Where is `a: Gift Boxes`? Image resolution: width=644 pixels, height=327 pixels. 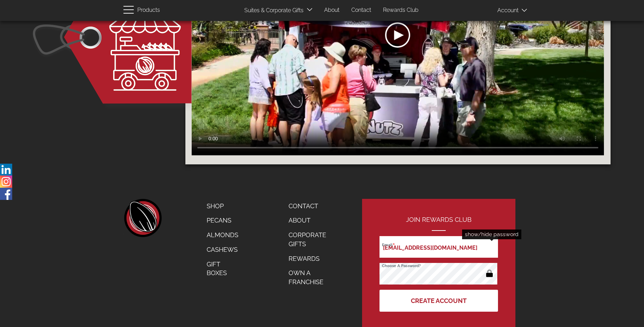 a: Gift Boxes is located at coordinates (222, 269).